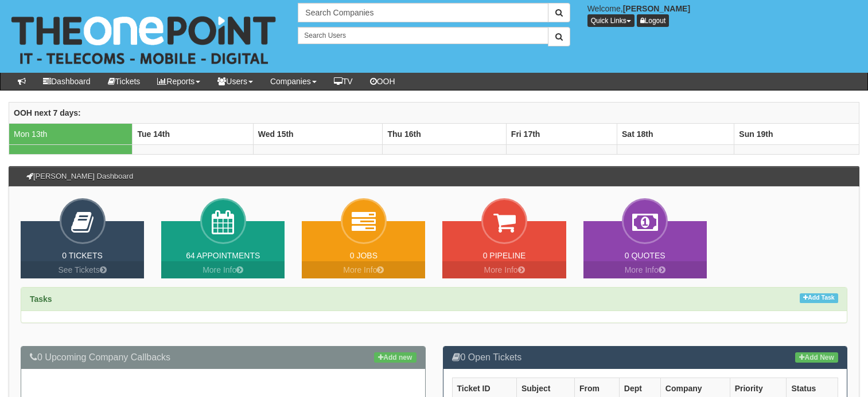 The height and width of the screenshot is (397, 868). Describe the element at coordinates (817, 358) in the screenshot. I see `a: Add New` at that location.